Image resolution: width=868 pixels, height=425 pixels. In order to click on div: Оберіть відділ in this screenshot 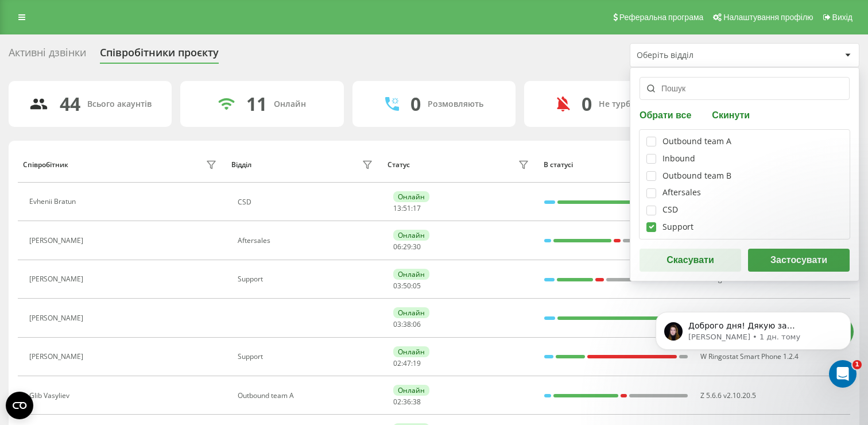, I will do `click(705, 55)`.